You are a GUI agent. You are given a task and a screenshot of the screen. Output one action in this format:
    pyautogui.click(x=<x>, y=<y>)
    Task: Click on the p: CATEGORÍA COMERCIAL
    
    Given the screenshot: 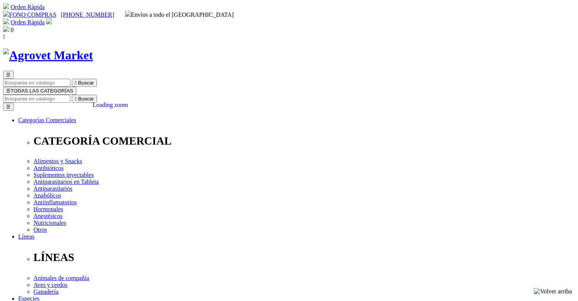 What is the action you would take?
    pyautogui.click(x=304, y=141)
    